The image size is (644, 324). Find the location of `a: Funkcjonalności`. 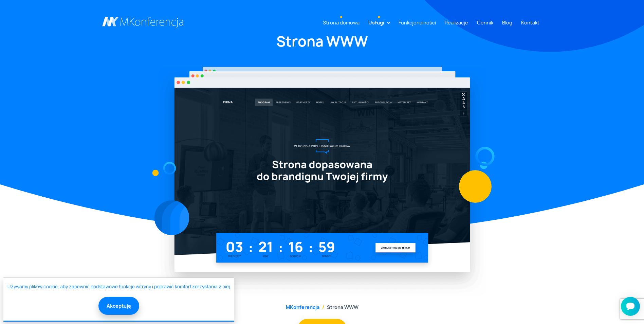

a: Funkcjonalności is located at coordinates (417, 23).